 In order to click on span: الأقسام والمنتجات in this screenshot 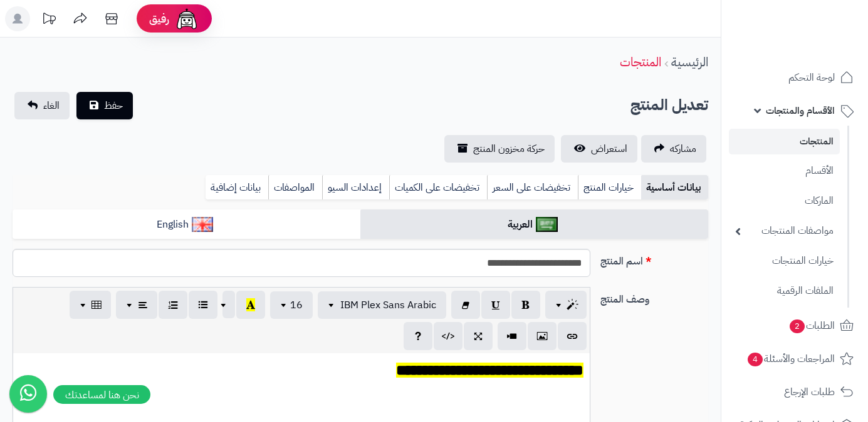, I will do `click(800, 111)`.